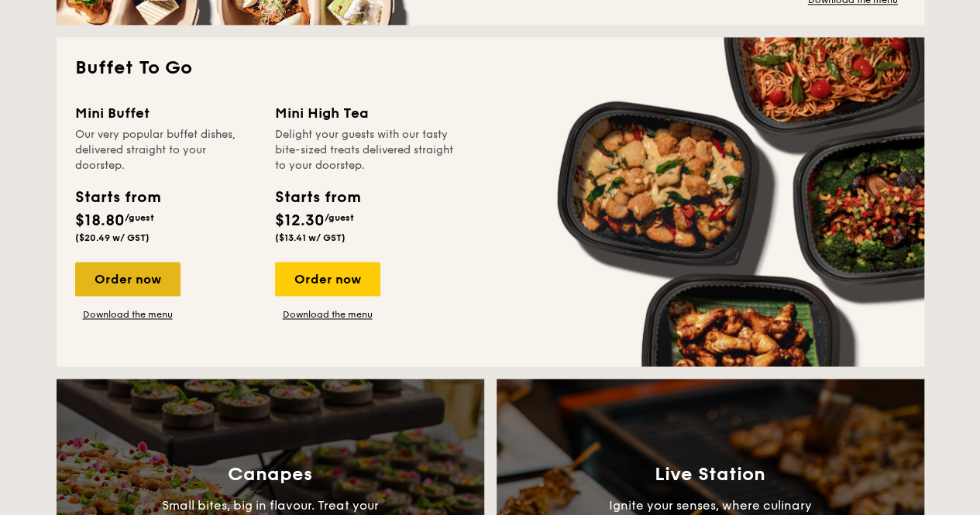 The image size is (980, 515). Describe the element at coordinates (709, 474) in the screenshot. I see `h3: Live Station` at that location.